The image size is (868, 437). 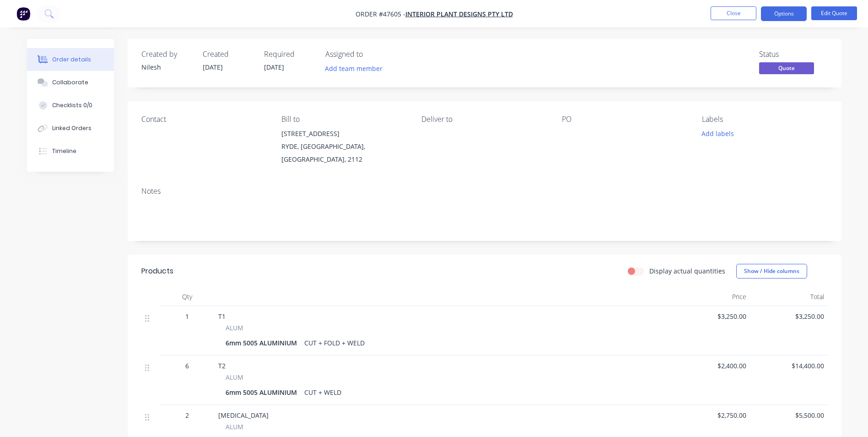 I want to click on div: CUT + FOLD + WELD, so click(x=334, y=343).